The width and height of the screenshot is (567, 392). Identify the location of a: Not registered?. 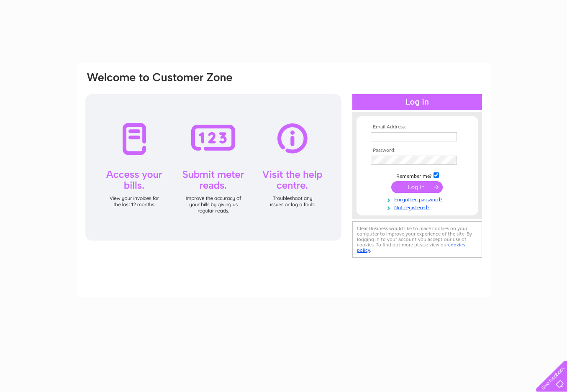
(418, 207).